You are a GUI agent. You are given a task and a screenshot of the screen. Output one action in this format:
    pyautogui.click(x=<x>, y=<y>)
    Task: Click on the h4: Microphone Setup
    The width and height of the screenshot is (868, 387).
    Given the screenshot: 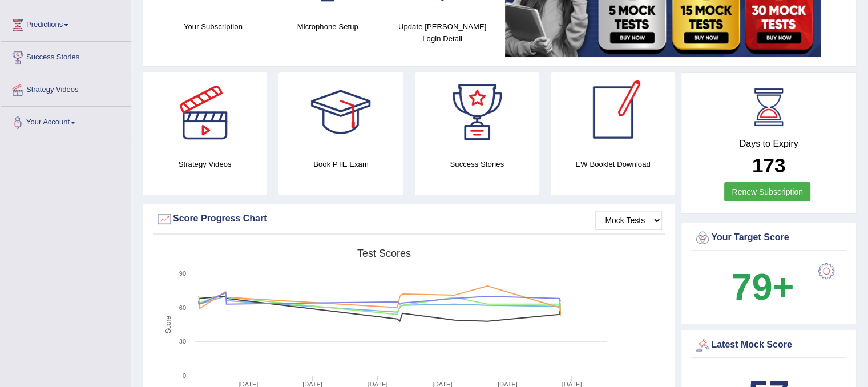 What is the action you would take?
    pyautogui.click(x=327, y=26)
    